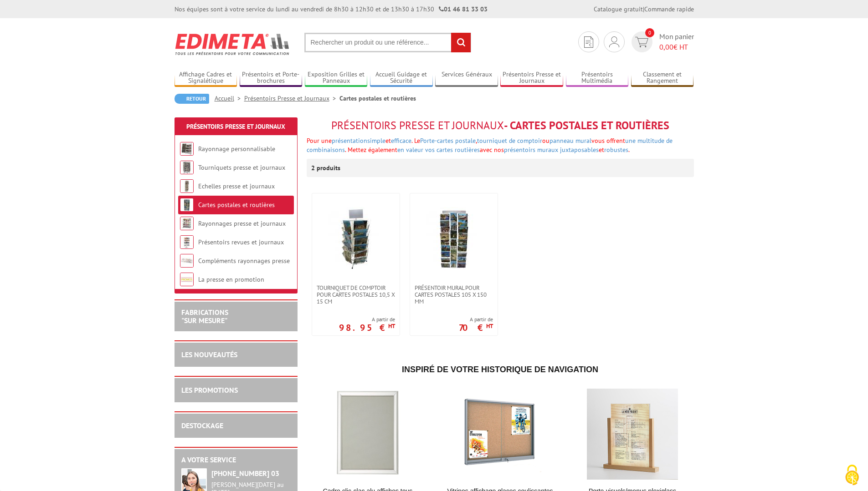 The width and height of the screenshot is (868, 491). I want to click on span: 0,00, so click(665, 46).